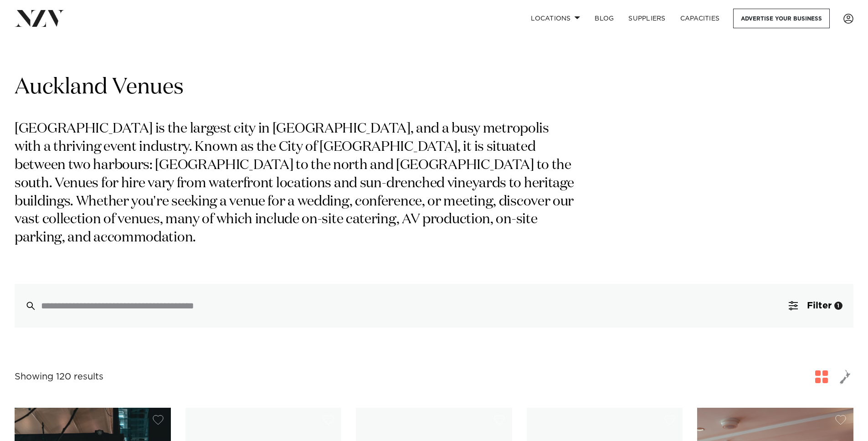 The image size is (868, 441). Describe the element at coordinates (647, 18) in the screenshot. I see `a: SUPPLIERS` at that location.